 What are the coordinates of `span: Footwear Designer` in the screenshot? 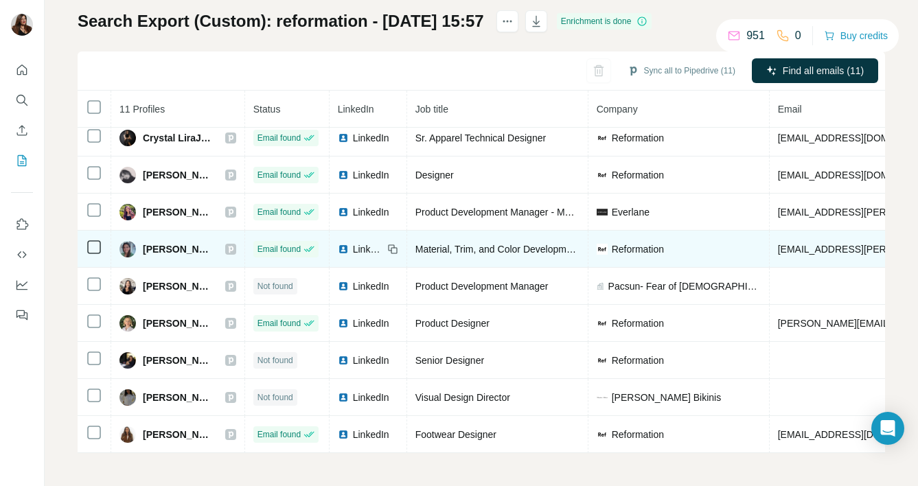 It's located at (456, 434).